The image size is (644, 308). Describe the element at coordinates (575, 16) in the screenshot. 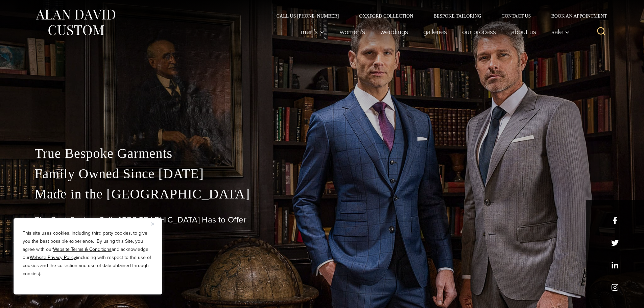

I see `a: Book an Appointment` at that location.